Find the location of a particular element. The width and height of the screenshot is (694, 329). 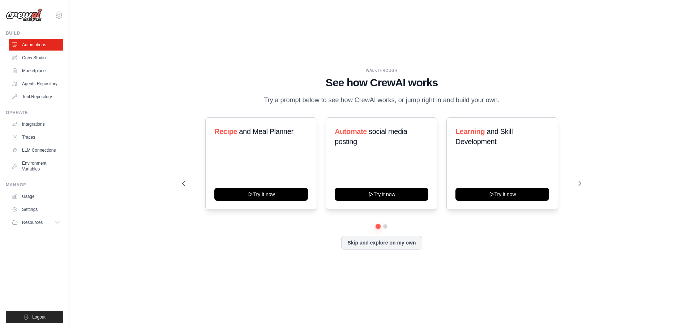

img: Logo is located at coordinates (24, 15).